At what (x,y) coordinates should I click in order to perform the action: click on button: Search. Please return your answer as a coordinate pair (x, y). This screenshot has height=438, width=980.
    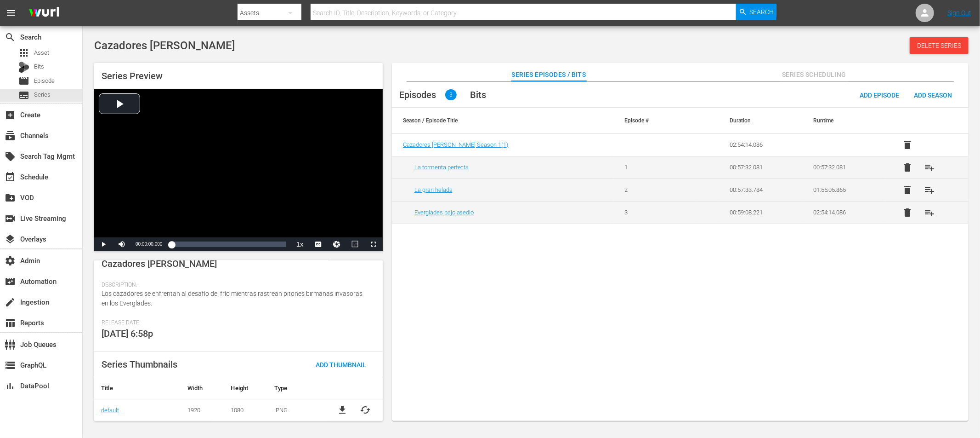
    Looking at the image, I should click on (756, 12).